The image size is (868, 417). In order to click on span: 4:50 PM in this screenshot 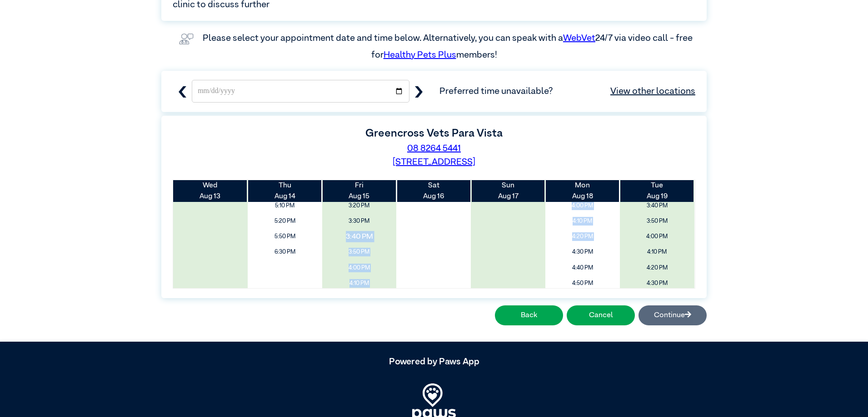, I will do `click(583, 283)`.